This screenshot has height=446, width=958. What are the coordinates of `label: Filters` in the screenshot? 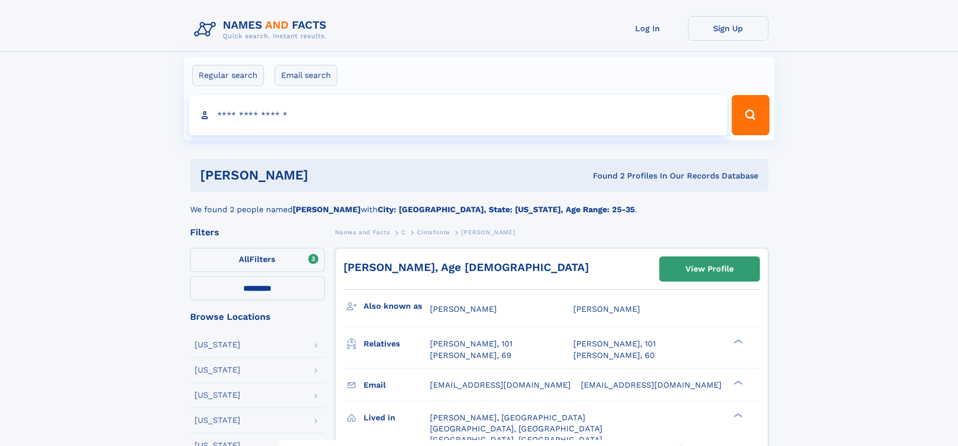 It's located at (257, 260).